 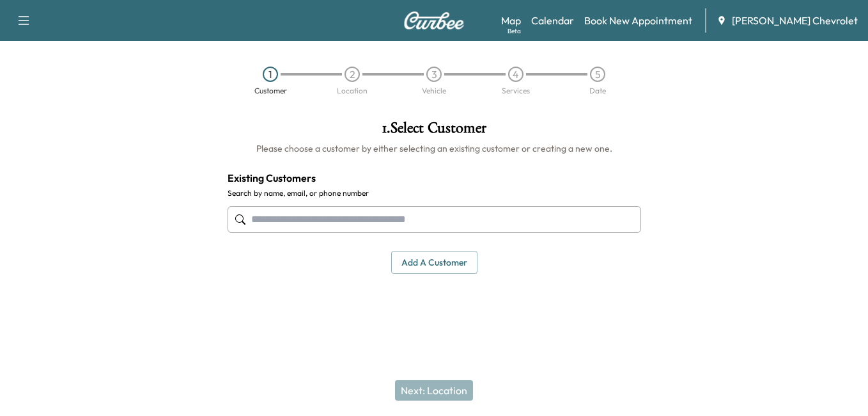 What do you see at coordinates (434, 131) in the screenshot?
I see `h1: 1 . Select Customer` at bounding box center [434, 131].